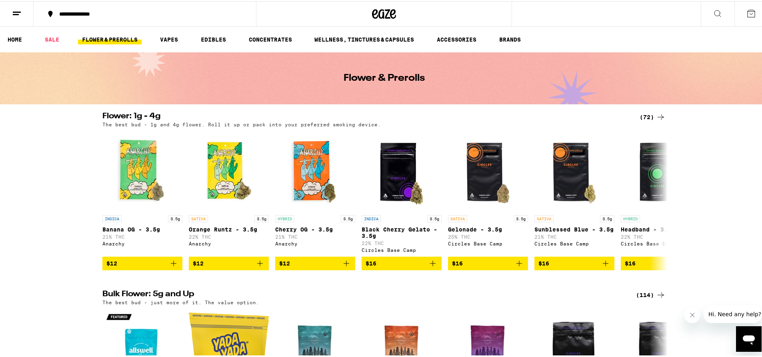 Image resolution: width=762 pixels, height=357 pixels. Describe the element at coordinates (488, 228) in the screenshot. I see `p: Gelonade - 3.5g` at that location.